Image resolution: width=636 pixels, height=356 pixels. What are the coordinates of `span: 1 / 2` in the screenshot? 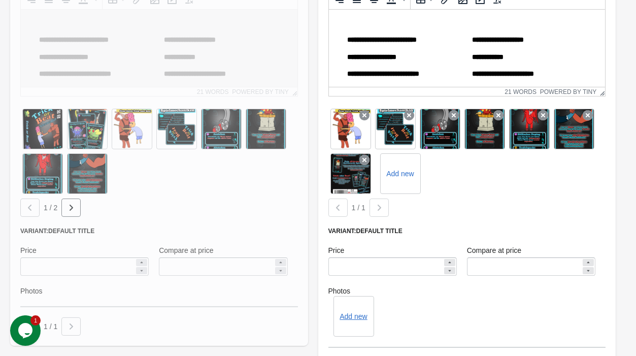 It's located at (50, 208).